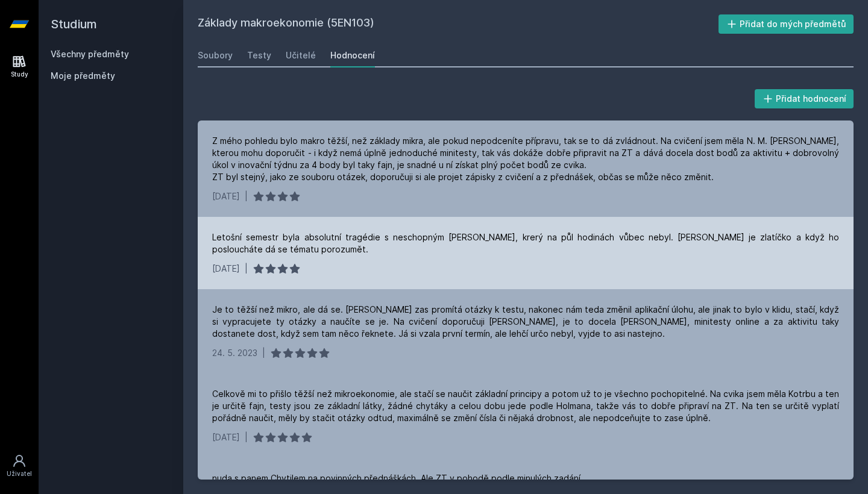 Image resolution: width=868 pixels, height=494 pixels. What do you see at coordinates (235, 353) in the screenshot?
I see `div: 24. 5. 2023` at bounding box center [235, 353].